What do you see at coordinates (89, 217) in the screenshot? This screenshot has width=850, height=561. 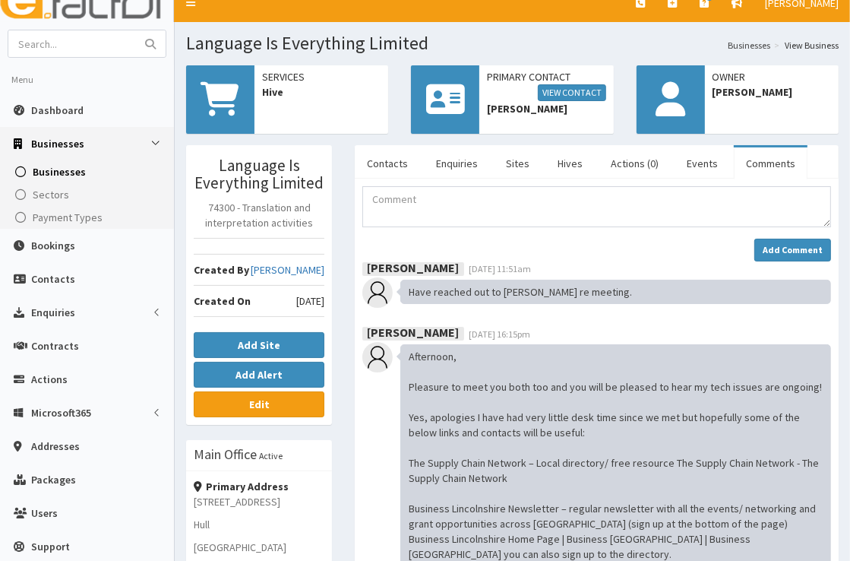 I see `a: Payment Types` at bounding box center [89, 217].